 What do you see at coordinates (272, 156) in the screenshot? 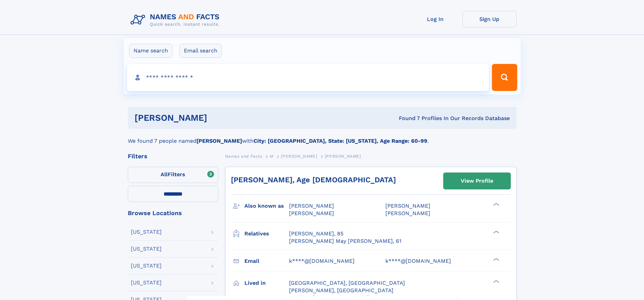
I see `span: M` at bounding box center [272, 156].